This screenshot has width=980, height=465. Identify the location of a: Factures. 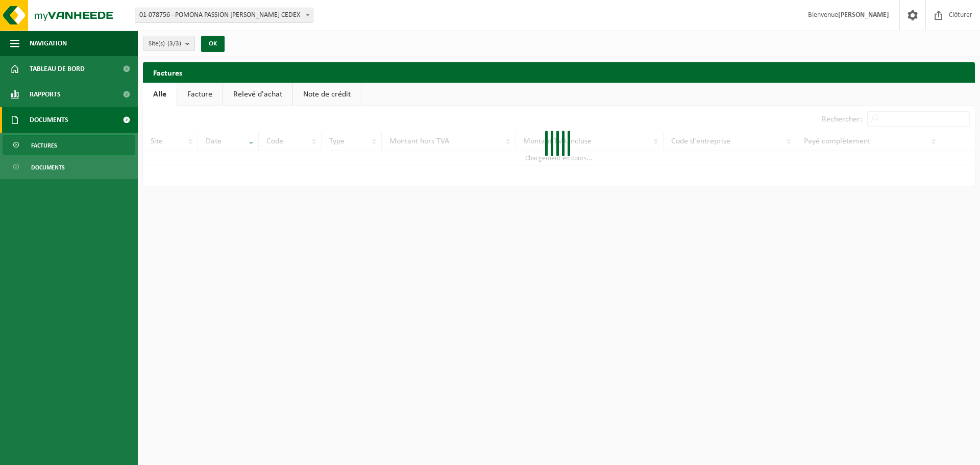
(68, 145).